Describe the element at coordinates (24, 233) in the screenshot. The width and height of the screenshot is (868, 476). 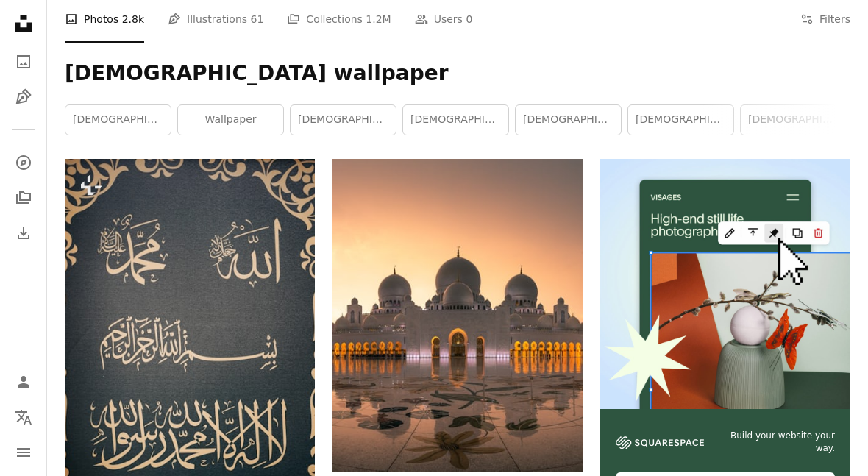
I see `a: Download History` at that location.